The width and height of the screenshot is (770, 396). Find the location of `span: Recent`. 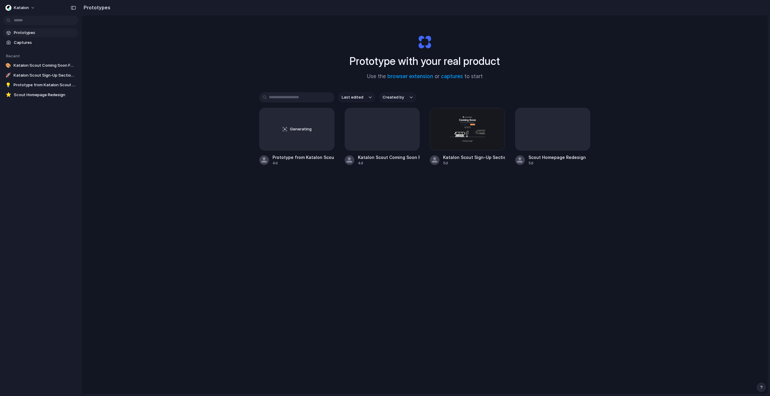

span: Recent is located at coordinates (13, 56).